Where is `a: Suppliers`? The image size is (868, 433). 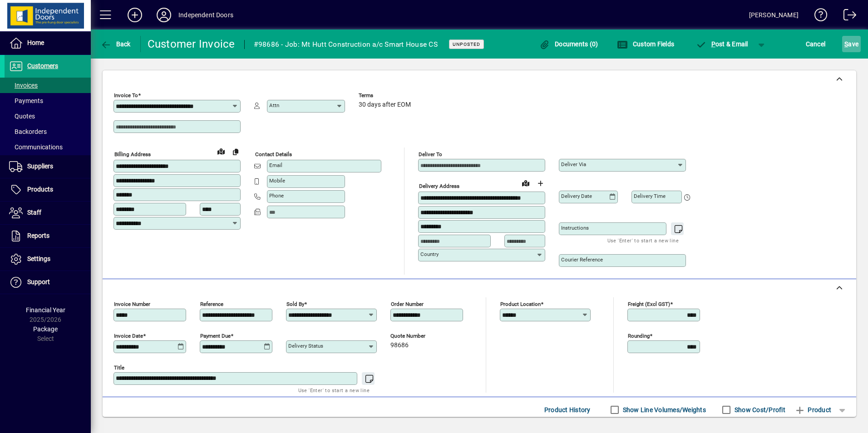 a: Suppliers is located at coordinates (48, 166).